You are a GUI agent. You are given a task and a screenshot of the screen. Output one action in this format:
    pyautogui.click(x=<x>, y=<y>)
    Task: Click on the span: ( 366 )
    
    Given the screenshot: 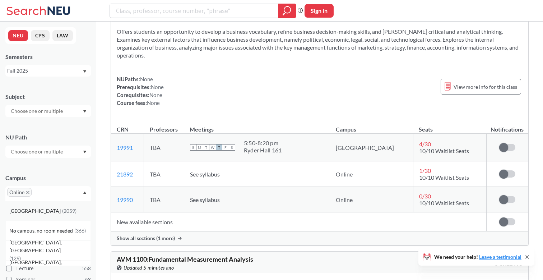 What is the action you would take?
    pyautogui.click(x=80, y=230)
    